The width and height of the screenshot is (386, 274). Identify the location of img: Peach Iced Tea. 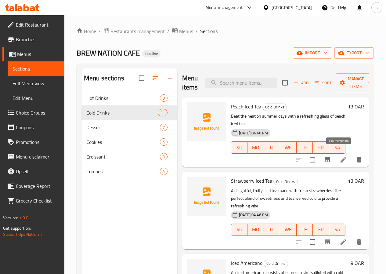
(207, 122).